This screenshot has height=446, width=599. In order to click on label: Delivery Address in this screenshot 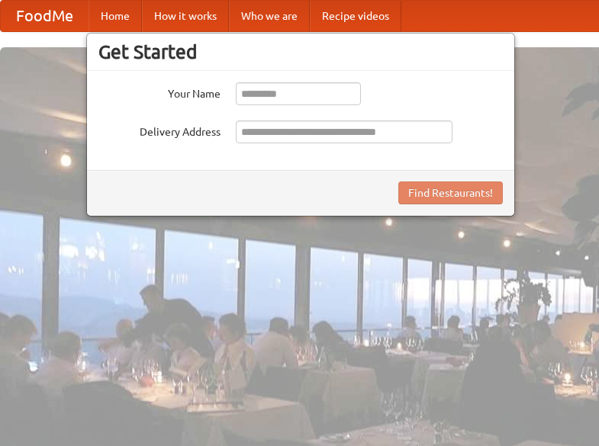, I will do `click(159, 130)`.